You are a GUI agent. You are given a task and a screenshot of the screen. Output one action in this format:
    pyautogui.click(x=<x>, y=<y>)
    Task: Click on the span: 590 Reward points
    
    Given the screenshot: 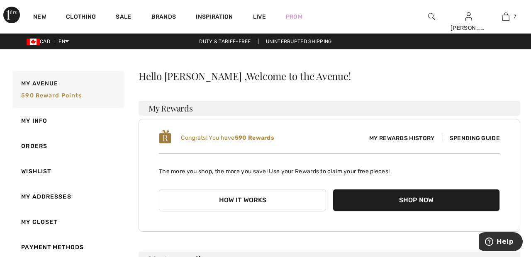 What is the action you would take?
    pyautogui.click(x=51, y=95)
    